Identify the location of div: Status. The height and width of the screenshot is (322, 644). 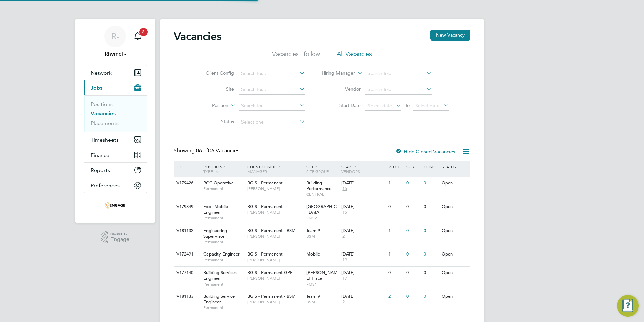
(454, 167).